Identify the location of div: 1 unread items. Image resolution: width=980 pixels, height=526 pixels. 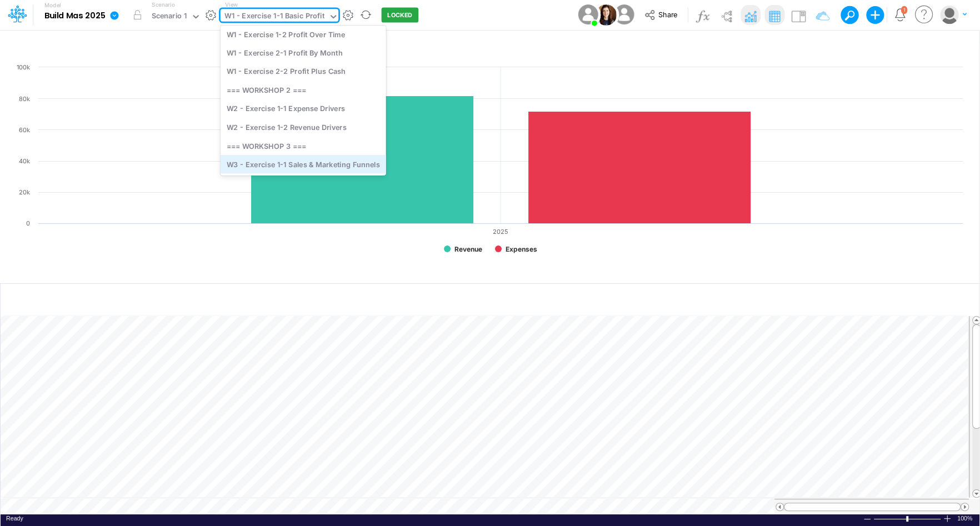
(904, 9).